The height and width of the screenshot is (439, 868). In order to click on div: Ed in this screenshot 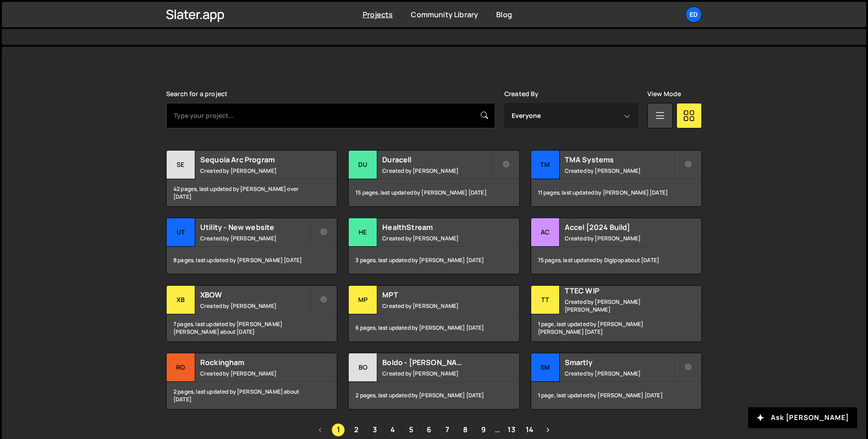, I will do `click(694, 15)`.